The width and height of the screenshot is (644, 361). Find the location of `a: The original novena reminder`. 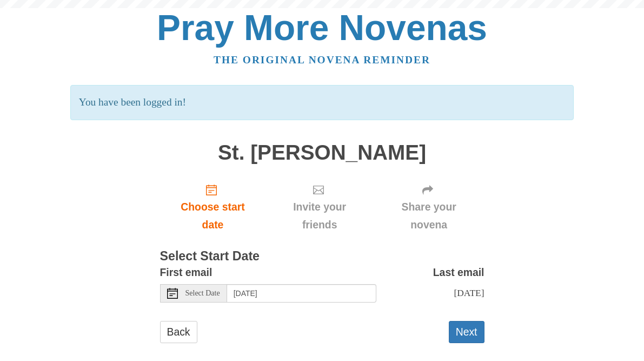

a: The original novena reminder is located at coordinates (322, 59).